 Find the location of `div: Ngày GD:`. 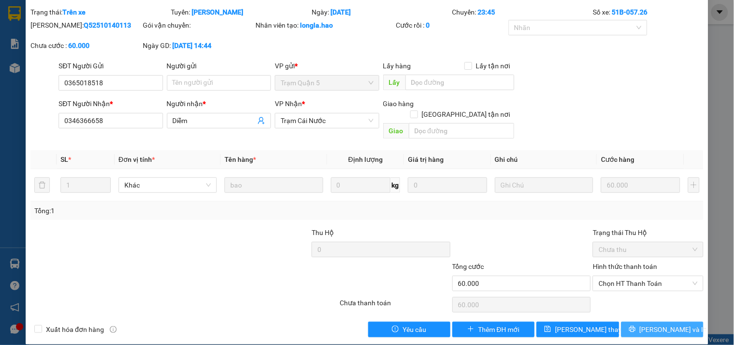

div: Ngày GD: is located at coordinates (198, 45).